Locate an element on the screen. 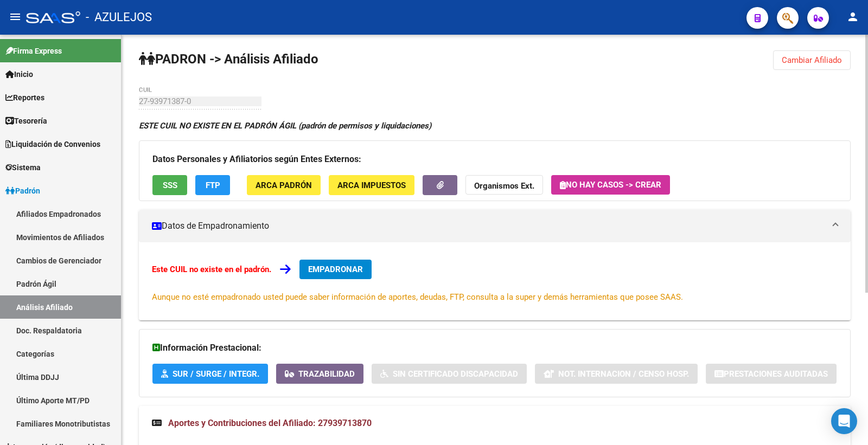  span: - AZULEJOS is located at coordinates (119, 18).